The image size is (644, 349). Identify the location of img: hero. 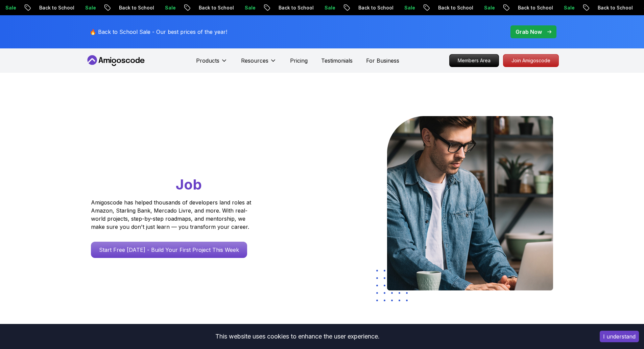
(470, 203).